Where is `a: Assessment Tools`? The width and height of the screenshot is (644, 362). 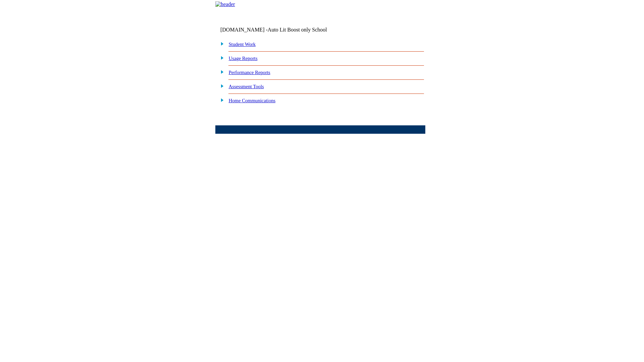
a: Assessment Tools is located at coordinates (246, 86).